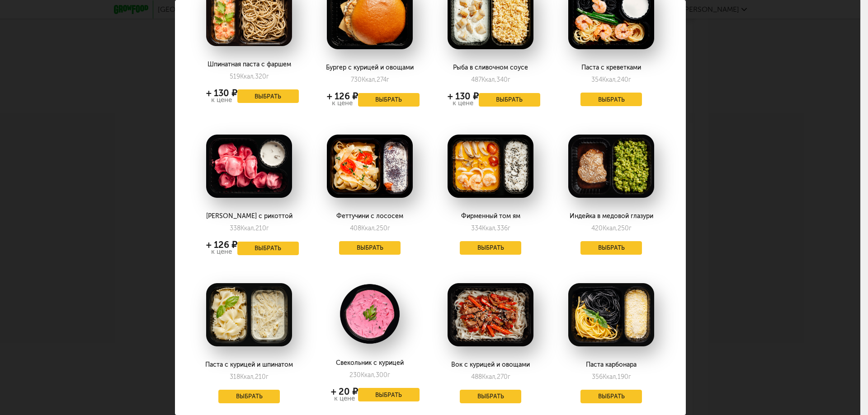 This screenshot has height=415, width=868. Describe the element at coordinates (249, 76) in the screenshot. I see `div: 519 320` at that location.